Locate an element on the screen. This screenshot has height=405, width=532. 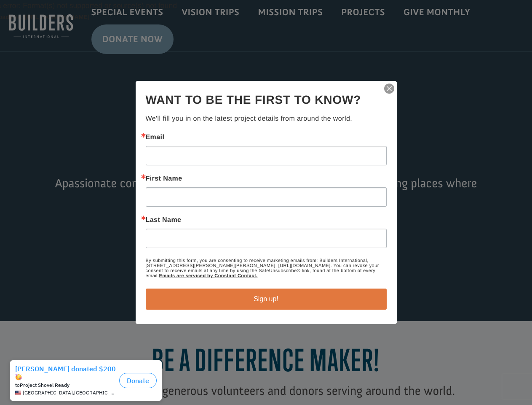
img: ctct-close-x.svg is located at coordinates (390, 88).